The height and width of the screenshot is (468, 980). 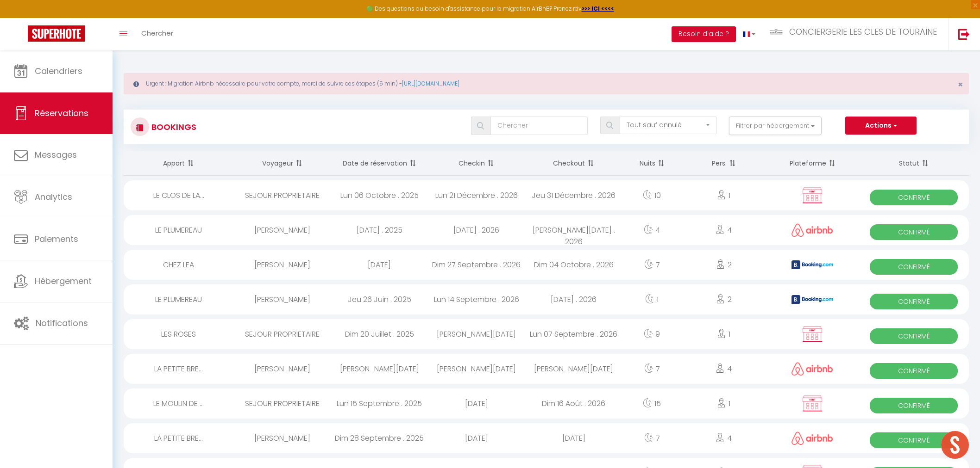 I want to click on h3: Bookings, so click(x=173, y=127).